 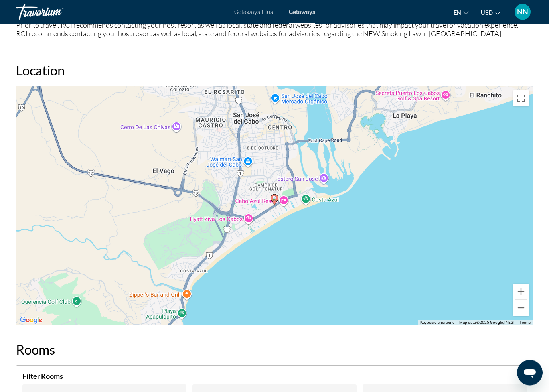 What do you see at coordinates (487, 322) in the screenshot?
I see `span: Map data ©2025 Google, INEGI` at bounding box center [487, 322].